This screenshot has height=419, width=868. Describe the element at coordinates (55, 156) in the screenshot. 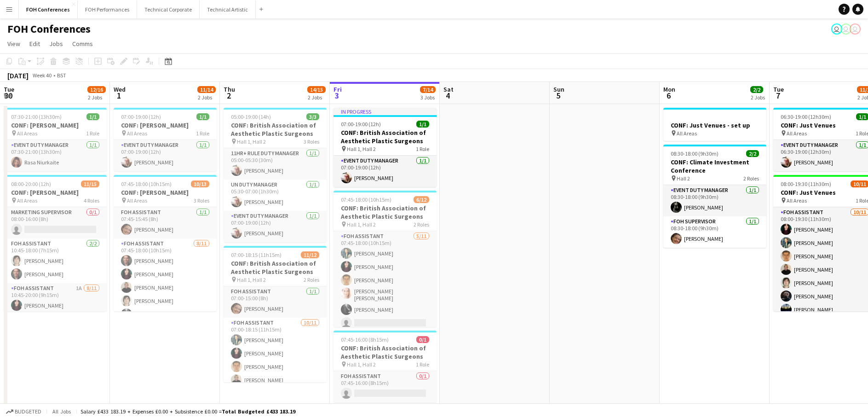

I see `app-card-role: Event Duty Manager1/107:30-21:00 (13h30m)Rasa Niurkaite` at that location.